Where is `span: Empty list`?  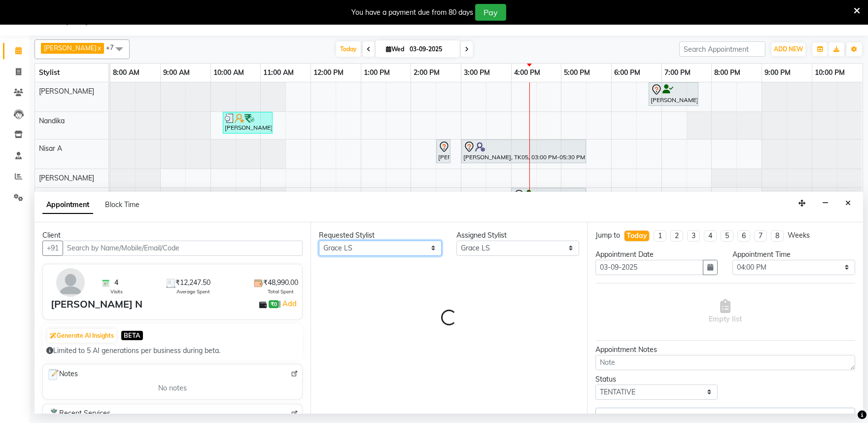 span: Empty list is located at coordinates (725, 312).